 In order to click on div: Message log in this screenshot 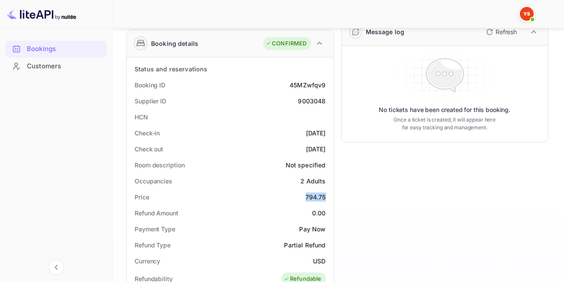, I will do `click(385, 32)`.